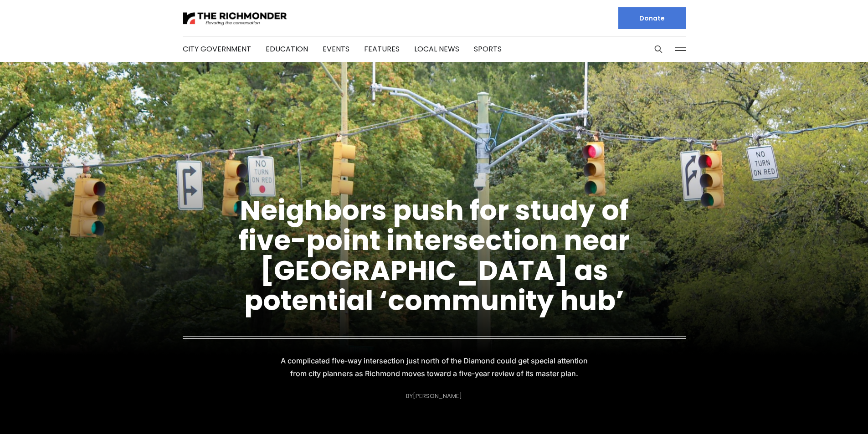  I want to click on a: Features, so click(382, 49).